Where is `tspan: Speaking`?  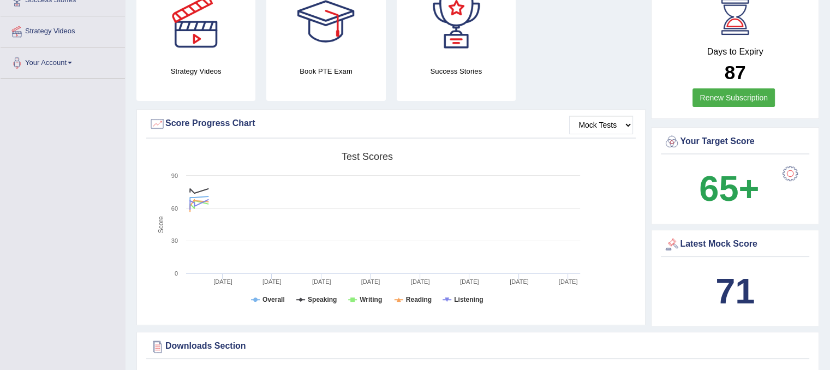
tspan: Speaking is located at coordinates (322, 299).